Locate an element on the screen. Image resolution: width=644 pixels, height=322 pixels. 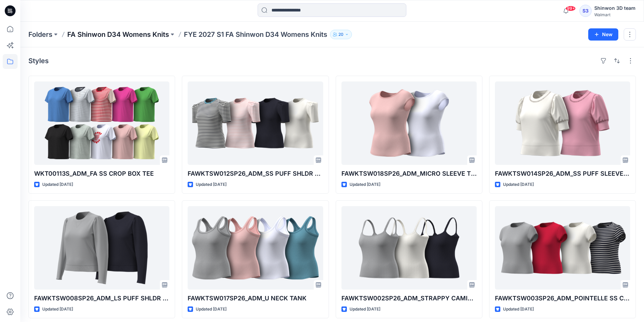
button: 20 is located at coordinates (341, 35).